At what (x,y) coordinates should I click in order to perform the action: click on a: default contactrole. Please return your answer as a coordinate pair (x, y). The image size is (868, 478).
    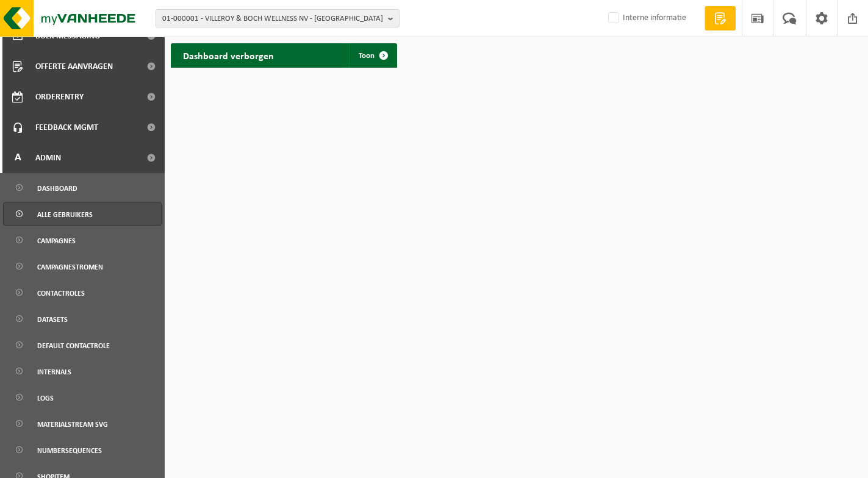
    Looking at the image, I should click on (82, 345).